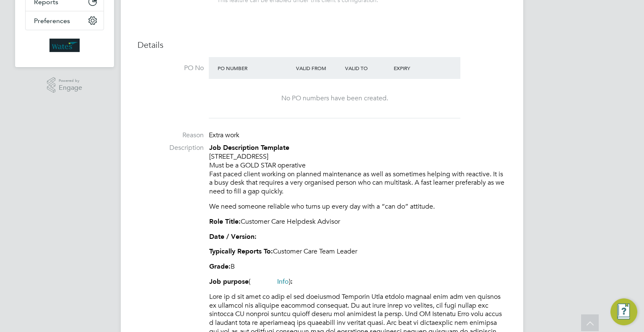 The height and width of the screenshot is (332, 644). What do you see at coordinates (322, 45) in the screenshot?
I see `h3: Details` at bounding box center [322, 45].